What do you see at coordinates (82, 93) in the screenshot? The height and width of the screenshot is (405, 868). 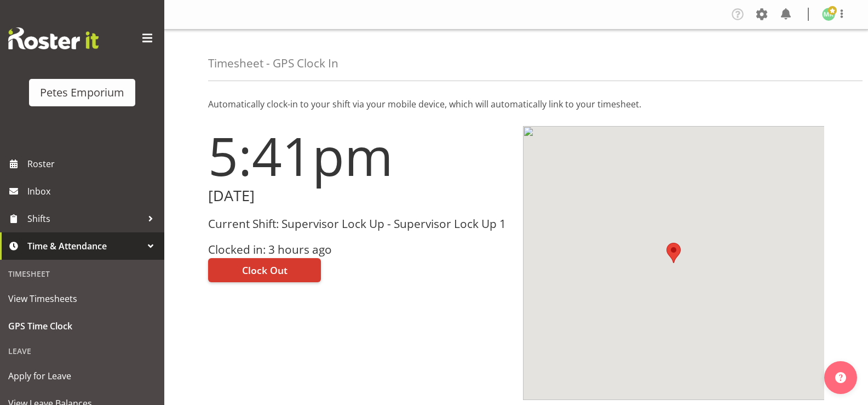 I see `div: Petes Emporium` at bounding box center [82, 93].